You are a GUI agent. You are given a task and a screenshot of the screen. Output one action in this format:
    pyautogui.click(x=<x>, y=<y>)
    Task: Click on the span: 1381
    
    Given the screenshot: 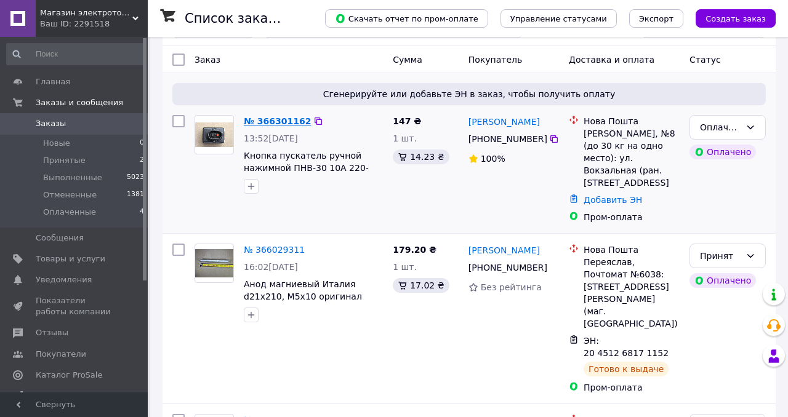 What is the action you would take?
    pyautogui.click(x=135, y=195)
    